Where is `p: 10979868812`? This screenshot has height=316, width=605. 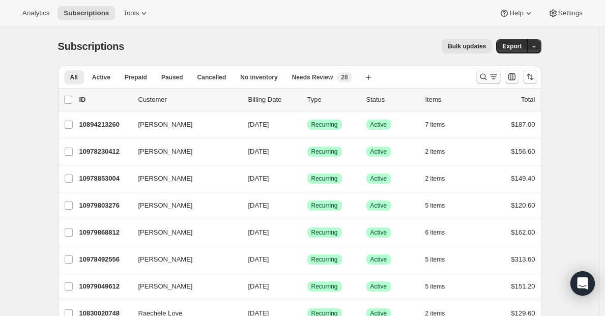 p: 10979868812 is located at coordinates (105, 232).